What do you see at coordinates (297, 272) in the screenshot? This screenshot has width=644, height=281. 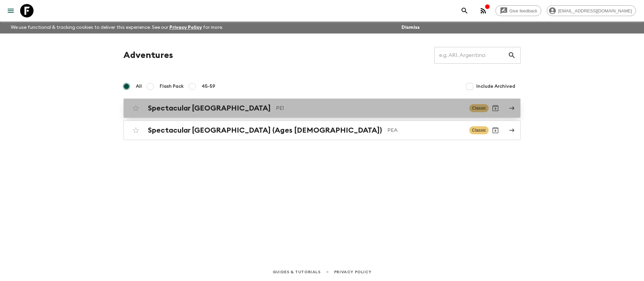 I see `a: Guides & Tutorials` at bounding box center [297, 272].